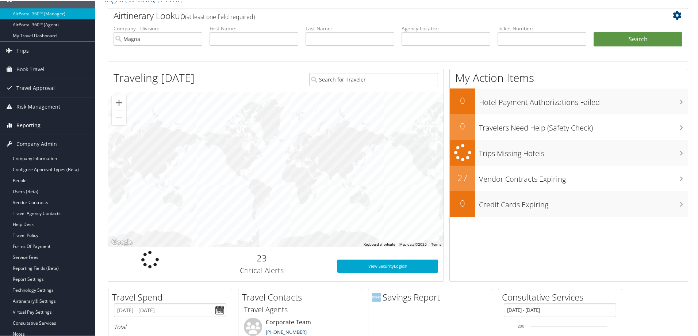 The height and width of the screenshot is (336, 698). Describe the element at coordinates (37, 143) in the screenshot. I see `span: Company Admin` at that location.